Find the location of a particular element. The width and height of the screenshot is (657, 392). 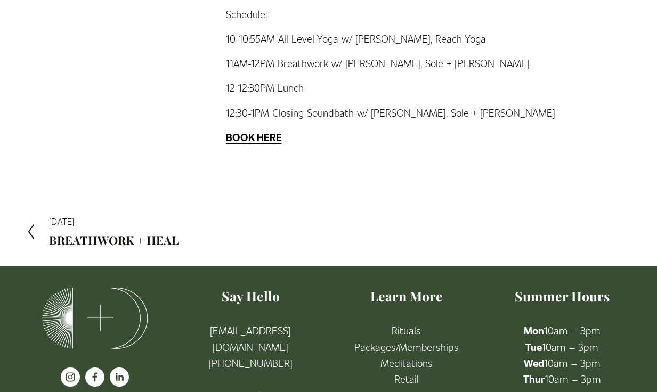

a: Rituals is located at coordinates (406, 330).